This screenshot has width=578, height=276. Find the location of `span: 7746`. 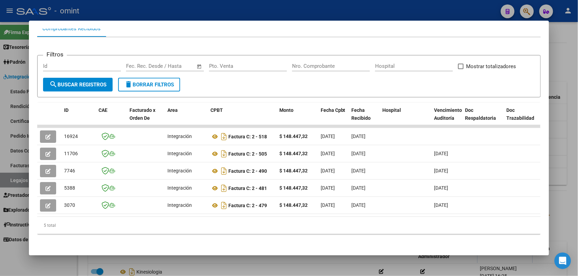

span: 7746 is located at coordinates (70, 171).